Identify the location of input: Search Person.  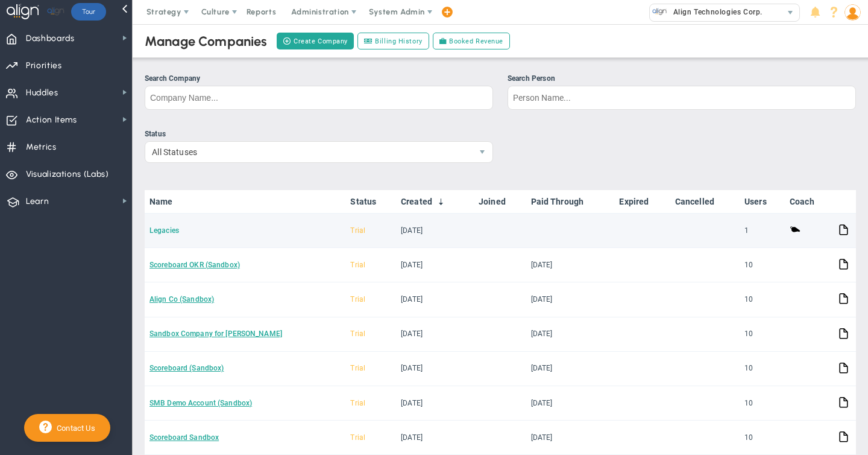
(682, 97).